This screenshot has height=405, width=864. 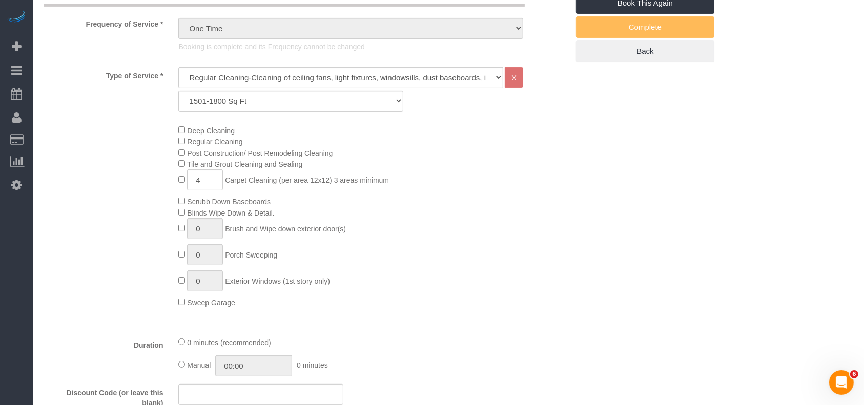 I want to click on span: Sweep Garage, so click(x=211, y=303).